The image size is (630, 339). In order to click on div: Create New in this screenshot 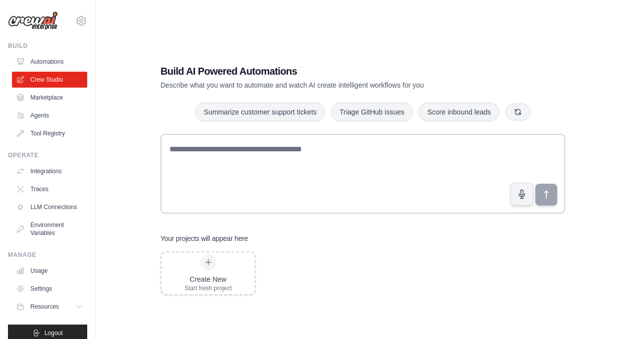, I will do `click(208, 280)`.